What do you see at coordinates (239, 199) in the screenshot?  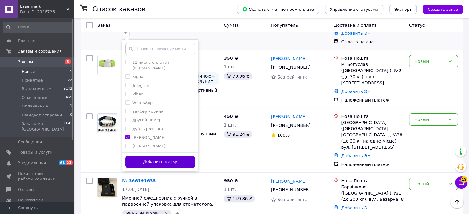 I see `div: 149.86 ₴` at bounding box center [239, 199].